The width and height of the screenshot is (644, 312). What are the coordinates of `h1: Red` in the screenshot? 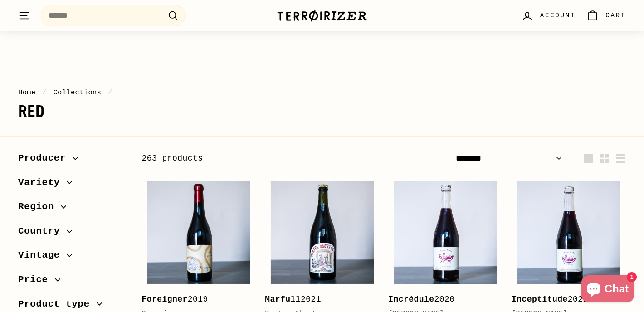 It's located at (322, 112).